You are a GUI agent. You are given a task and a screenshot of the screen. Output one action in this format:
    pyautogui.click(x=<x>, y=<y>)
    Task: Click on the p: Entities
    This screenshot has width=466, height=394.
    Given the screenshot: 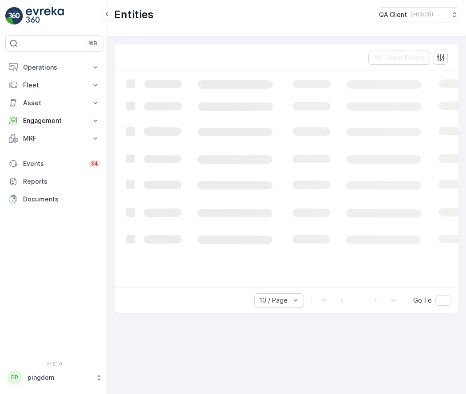 What is the action you would take?
    pyautogui.click(x=134, y=15)
    